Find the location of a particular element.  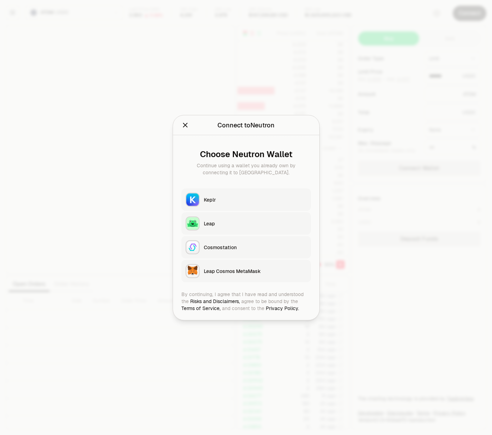

button: Leap Cosmos MetaMaskLeap Cosmos MetaMask is located at coordinates (246, 271).